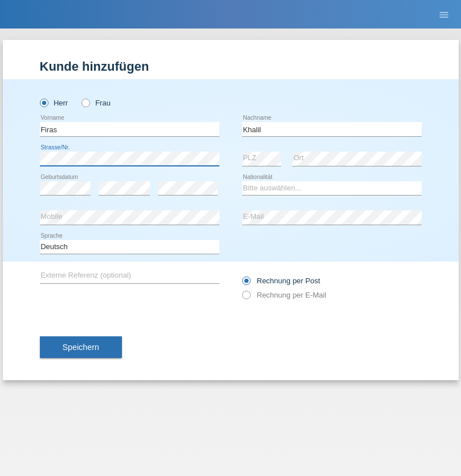 The image size is (461, 476). What do you see at coordinates (246, 298) in the screenshot?
I see `input: Rechnung per E-Mail` at bounding box center [246, 298].